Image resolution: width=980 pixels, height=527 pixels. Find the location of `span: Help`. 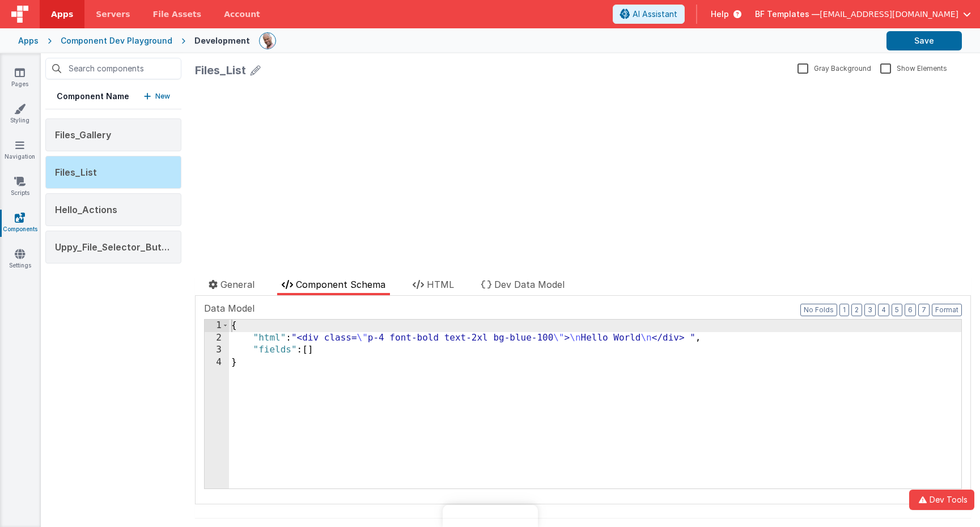

span: Help is located at coordinates (720, 14).